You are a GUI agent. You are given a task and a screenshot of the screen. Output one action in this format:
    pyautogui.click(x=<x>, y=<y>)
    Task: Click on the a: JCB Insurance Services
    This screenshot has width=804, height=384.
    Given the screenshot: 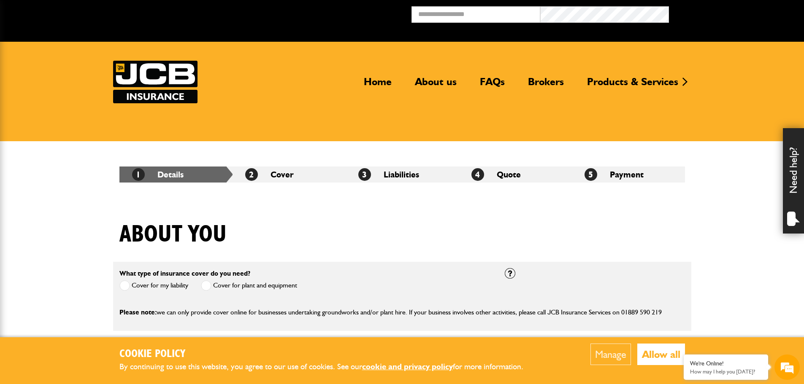 What is the action you would take?
    pyautogui.click(x=155, y=82)
    